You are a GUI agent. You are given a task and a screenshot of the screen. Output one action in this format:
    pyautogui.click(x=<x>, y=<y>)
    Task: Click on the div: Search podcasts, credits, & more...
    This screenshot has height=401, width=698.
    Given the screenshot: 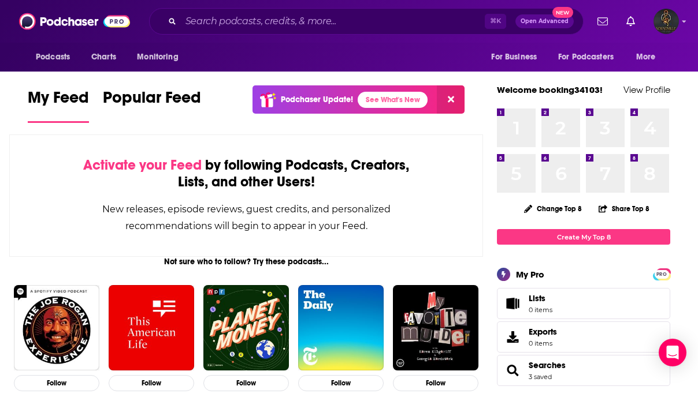 What is the action you would take?
    pyautogui.click(x=366, y=21)
    